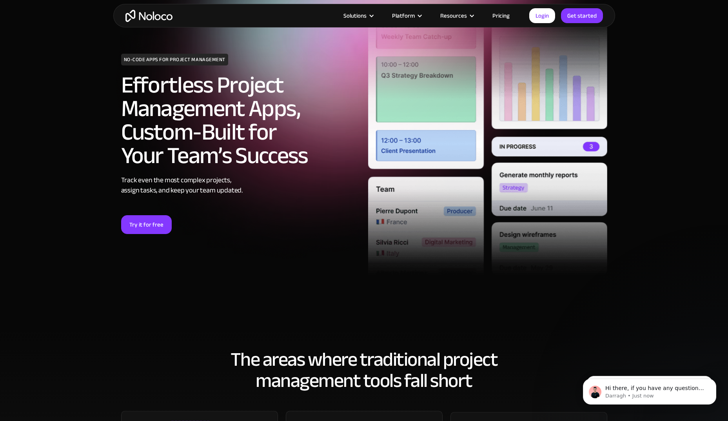  Describe the element at coordinates (241, 120) in the screenshot. I see `h2: Effortless Project Management Apps, Custom-Built for Your Team’s Success` at that location.